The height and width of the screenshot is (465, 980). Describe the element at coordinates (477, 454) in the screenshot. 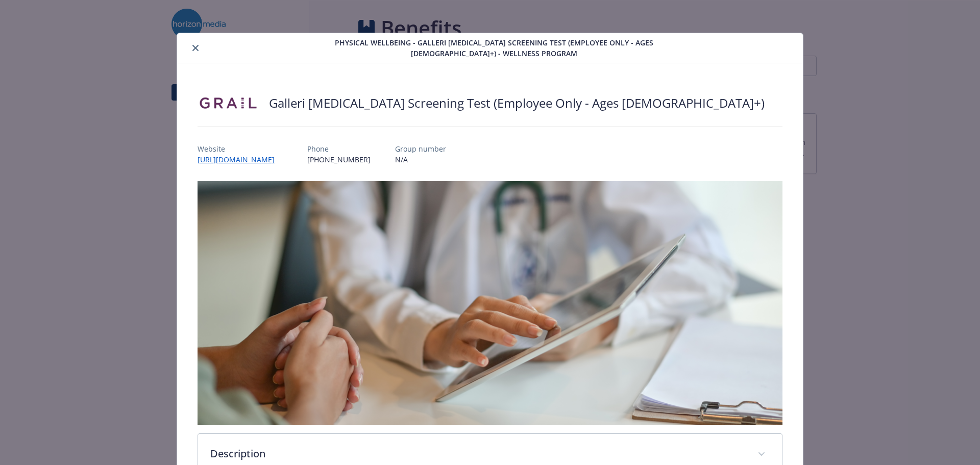

I see `p: Description` at that location.